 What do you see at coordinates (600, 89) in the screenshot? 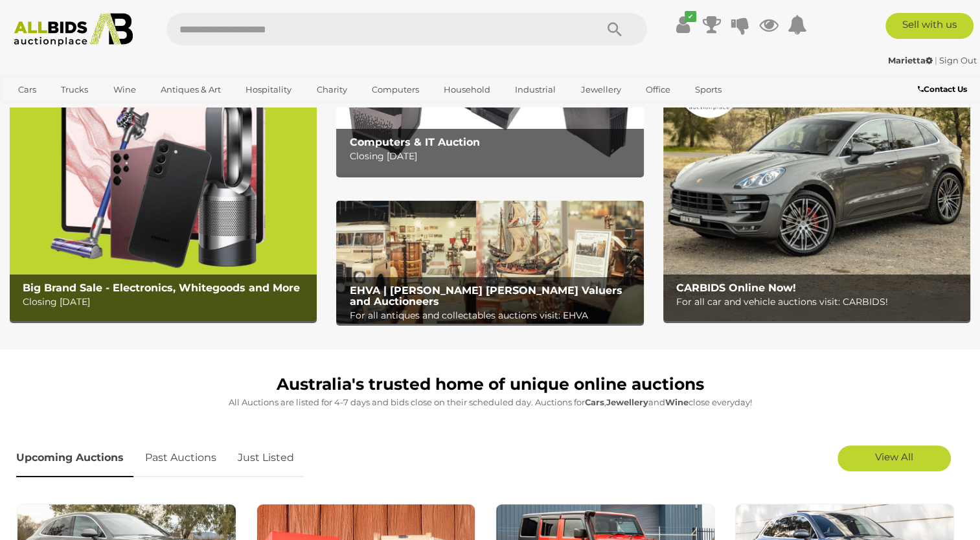
I see `a: Jewellery` at bounding box center [600, 89].